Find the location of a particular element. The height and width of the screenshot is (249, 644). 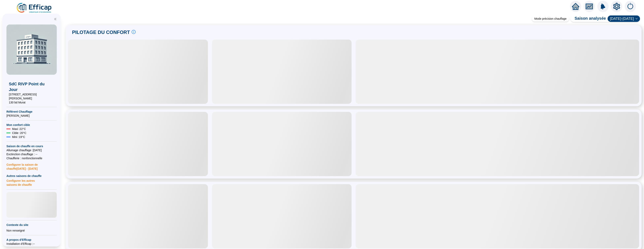

div: Mode précision chauffage is located at coordinates (551, 19).